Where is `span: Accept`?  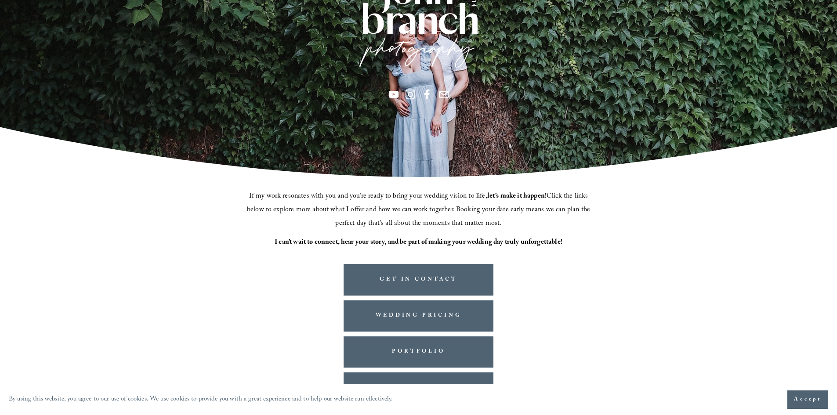
span: Accept is located at coordinates (808, 400).